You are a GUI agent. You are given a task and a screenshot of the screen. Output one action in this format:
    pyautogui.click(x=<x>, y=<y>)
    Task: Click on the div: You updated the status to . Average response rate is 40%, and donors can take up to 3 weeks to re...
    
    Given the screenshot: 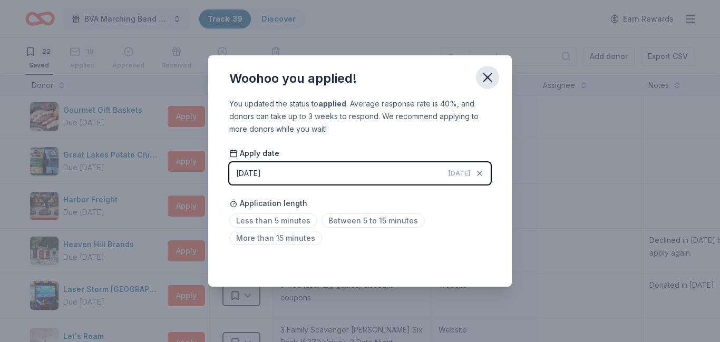 What is the action you would take?
    pyautogui.click(x=360, y=117)
    